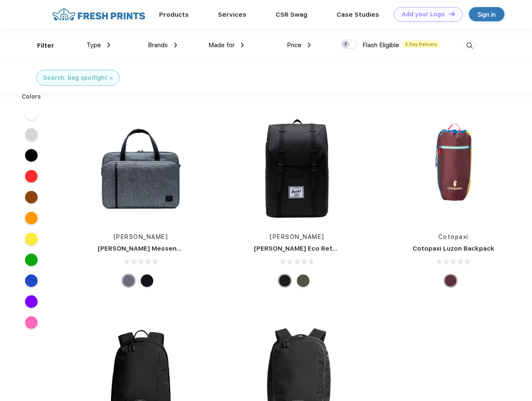  Describe the element at coordinates (294, 45) in the screenshot. I see `span: Price` at that location.